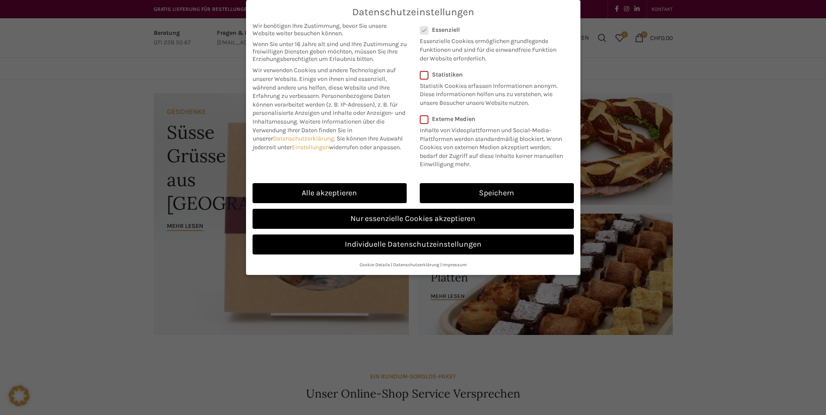 The width and height of the screenshot is (826, 415). What do you see at coordinates (491, 30) in the screenshot?
I see `label: Essenziell` at bounding box center [491, 30].